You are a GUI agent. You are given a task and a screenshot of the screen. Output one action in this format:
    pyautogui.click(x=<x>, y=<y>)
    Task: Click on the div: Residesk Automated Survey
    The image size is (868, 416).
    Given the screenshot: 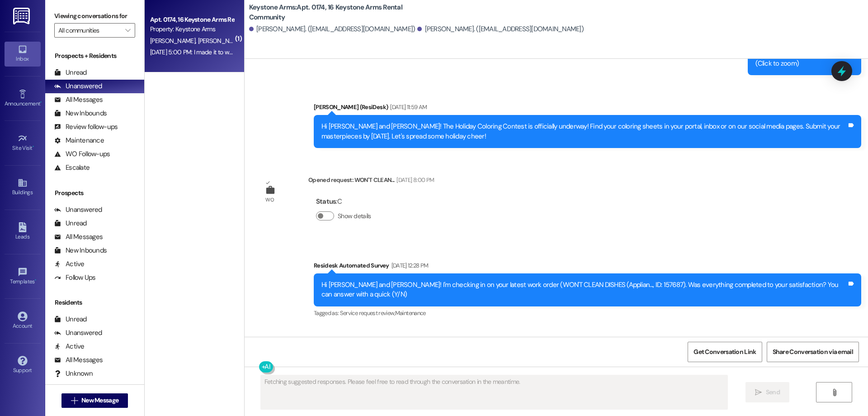 What is the action you would take?
    pyautogui.click(x=587, y=267)
    